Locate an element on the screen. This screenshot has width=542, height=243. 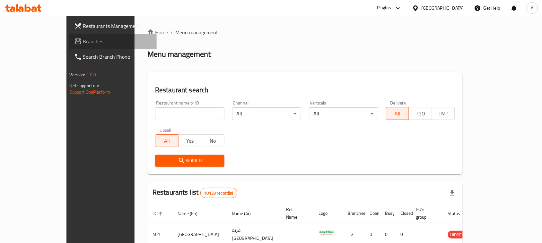
span: Name (En) is located at coordinates (192, 214).